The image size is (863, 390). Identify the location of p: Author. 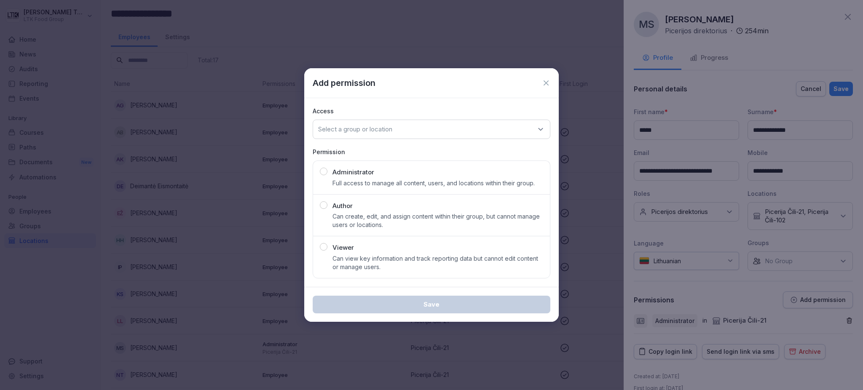
(343, 206).